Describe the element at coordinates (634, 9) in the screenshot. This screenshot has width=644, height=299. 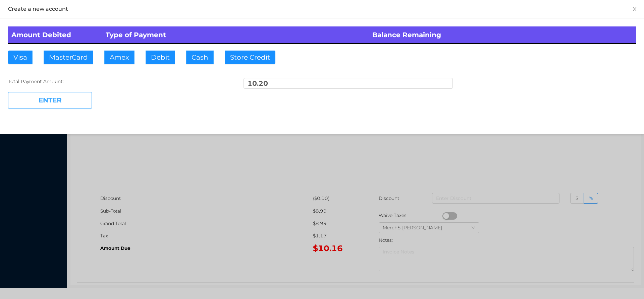
I see `i: icon: close` at that location.